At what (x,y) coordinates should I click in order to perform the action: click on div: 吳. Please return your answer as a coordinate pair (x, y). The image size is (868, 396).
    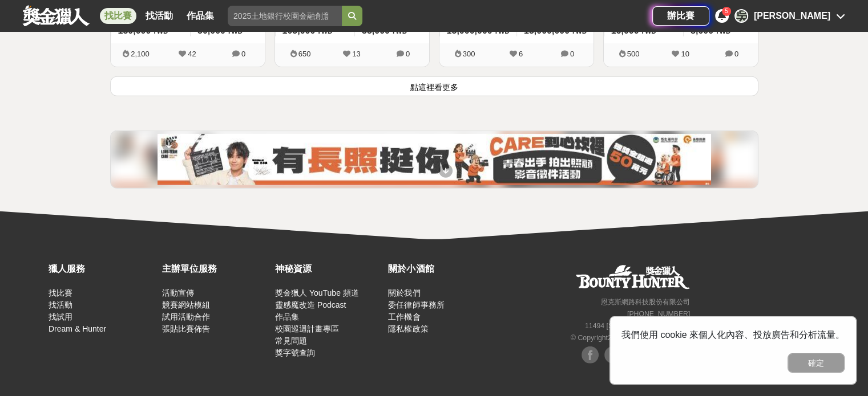
    Looking at the image, I should click on (741, 16).